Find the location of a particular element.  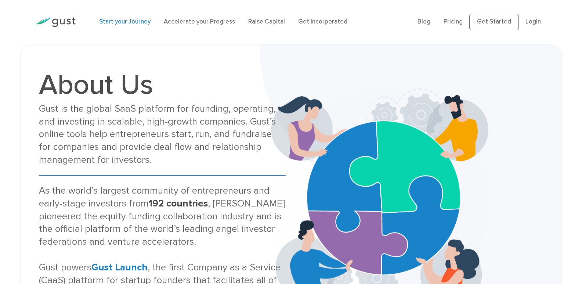

strong: 192 countries is located at coordinates (178, 203).